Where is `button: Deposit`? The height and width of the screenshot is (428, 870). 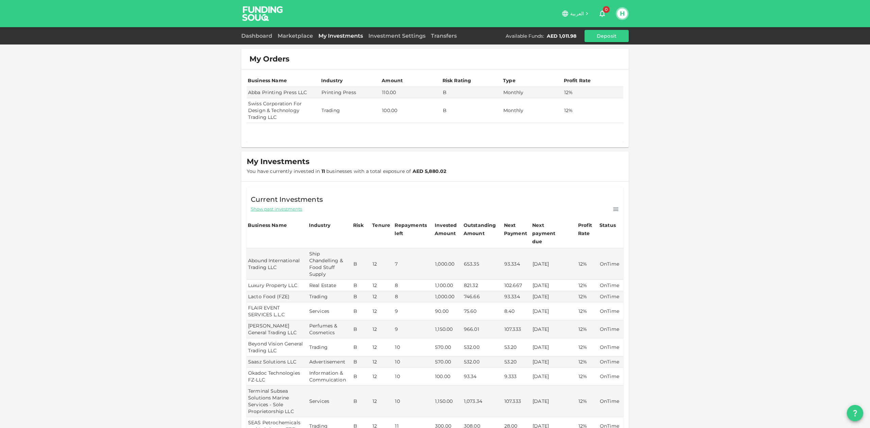
button: Deposit is located at coordinates (607, 36).